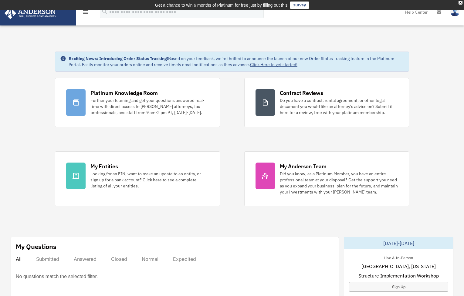 This screenshot has width=464, height=296. I want to click on div: Looking for an EIN, want to make an update to an entity, or sign up for a bank account? Click her..., so click(150, 180).